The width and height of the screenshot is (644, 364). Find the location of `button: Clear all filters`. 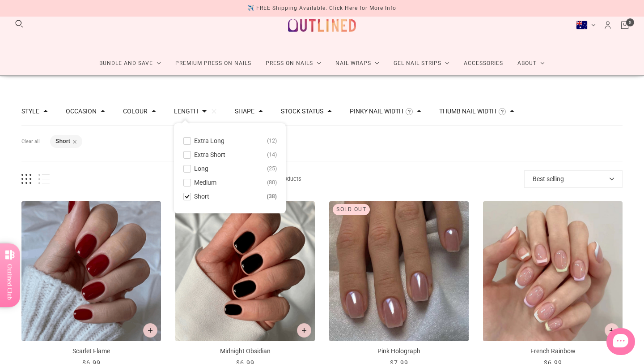

button: Clear all filters is located at coordinates (30, 142).